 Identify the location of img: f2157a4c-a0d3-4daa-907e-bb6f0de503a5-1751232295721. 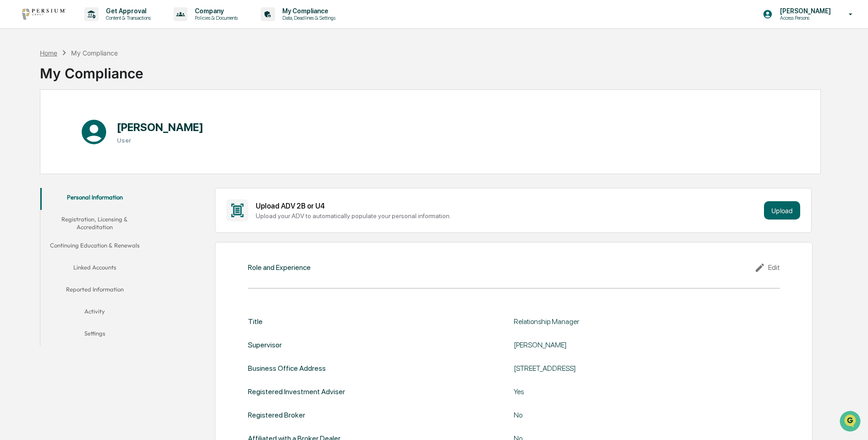
(11, 11).